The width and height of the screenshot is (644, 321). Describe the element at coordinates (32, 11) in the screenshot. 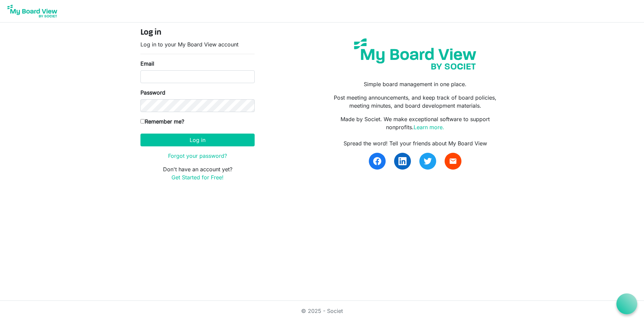

I see `img: My Board View Logo` at that location.